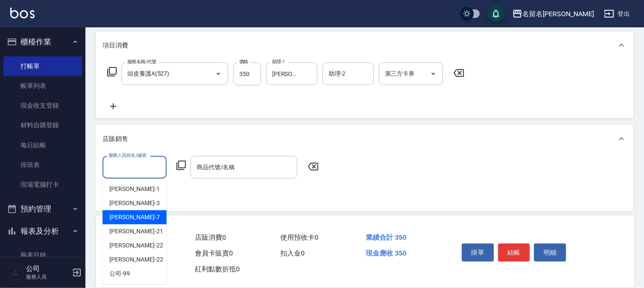 The image size is (644, 288). What do you see at coordinates (43, 42) in the screenshot?
I see `button: 櫃檯作業` at bounding box center [43, 42].